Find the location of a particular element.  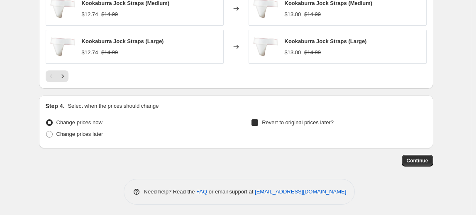

button: Next is located at coordinates (63, 76).